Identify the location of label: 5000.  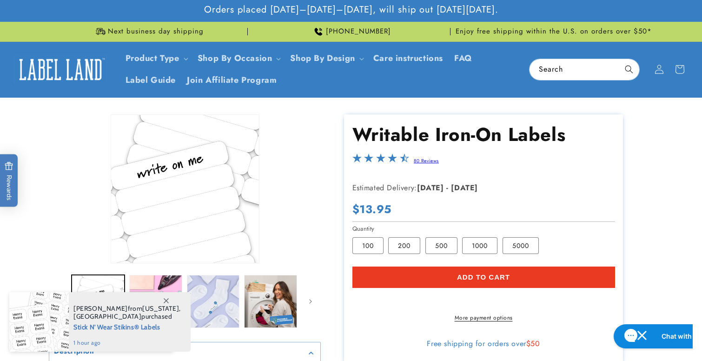
(520, 245).